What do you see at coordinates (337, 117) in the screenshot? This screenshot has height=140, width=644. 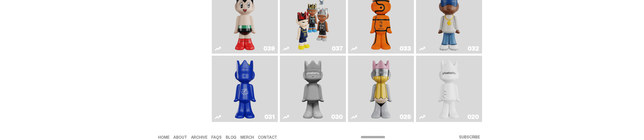 I see `div: 030` at bounding box center [337, 117].